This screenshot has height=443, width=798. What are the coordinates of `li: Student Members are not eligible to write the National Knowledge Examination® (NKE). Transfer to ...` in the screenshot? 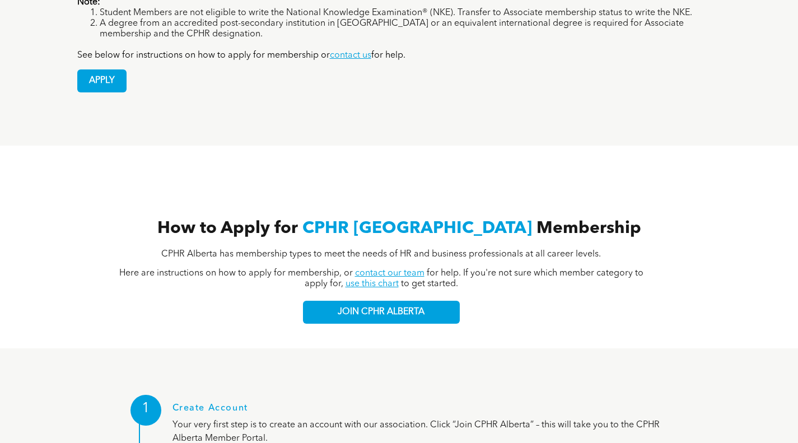 It's located at (410, 13).